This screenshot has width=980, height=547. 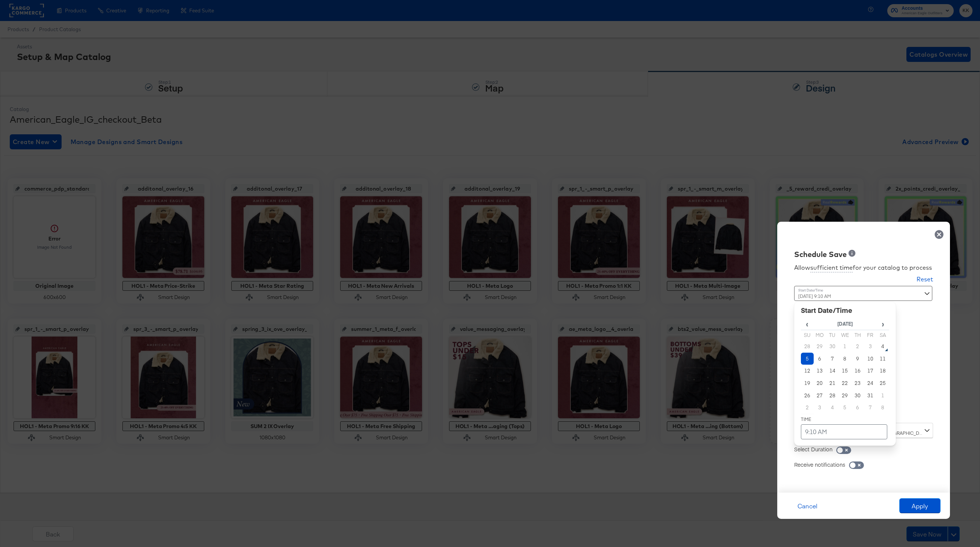 What do you see at coordinates (871, 359) in the screenshot?
I see `td: 10` at bounding box center [871, 359].